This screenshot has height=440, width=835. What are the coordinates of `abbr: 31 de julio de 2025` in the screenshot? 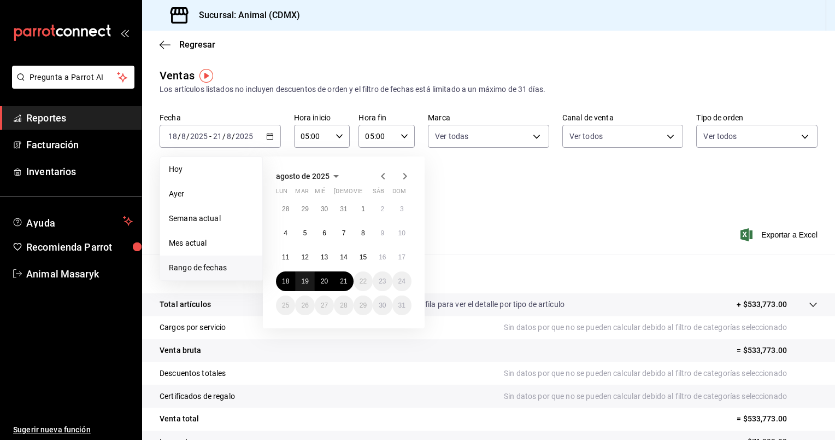 It's located at (343, 209).